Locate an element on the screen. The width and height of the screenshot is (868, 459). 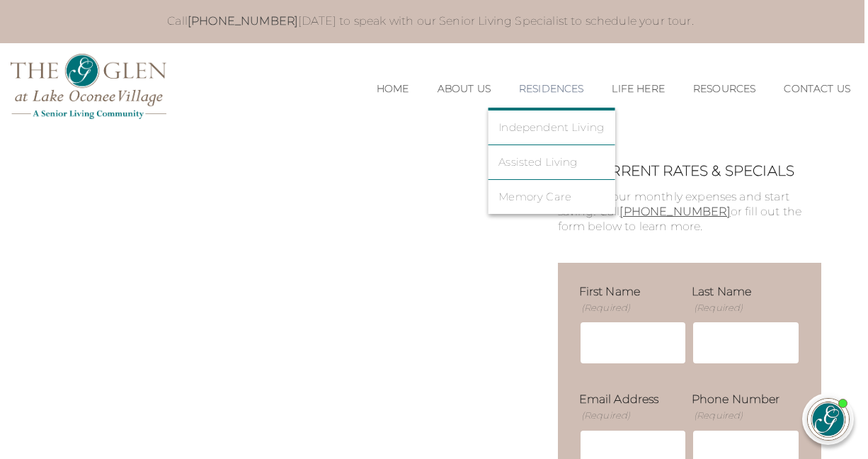
img: The Glen Lake Oconee Home is located at coordinates (89, 86).